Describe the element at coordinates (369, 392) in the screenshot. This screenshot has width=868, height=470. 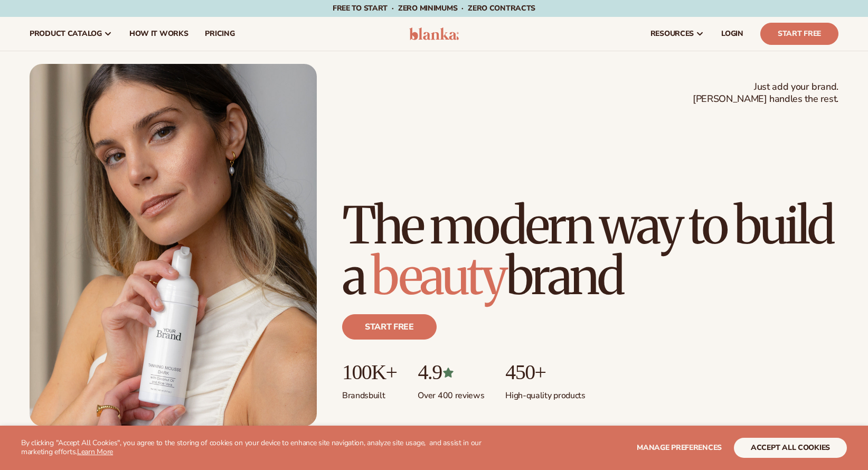
I see `p: Brands built` at that location.